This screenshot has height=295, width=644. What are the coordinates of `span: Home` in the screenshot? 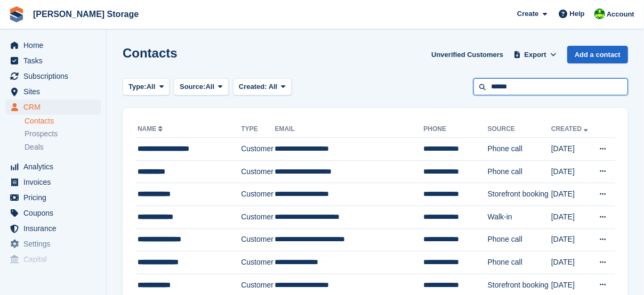 It's located at (56, 45).